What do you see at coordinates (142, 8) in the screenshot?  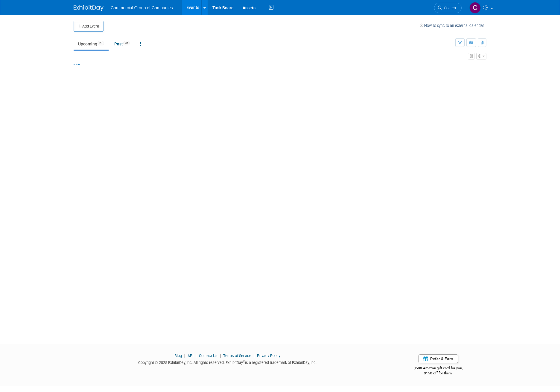 I see `span: Commercial Group of Companies` at bounding box center [142, 8].